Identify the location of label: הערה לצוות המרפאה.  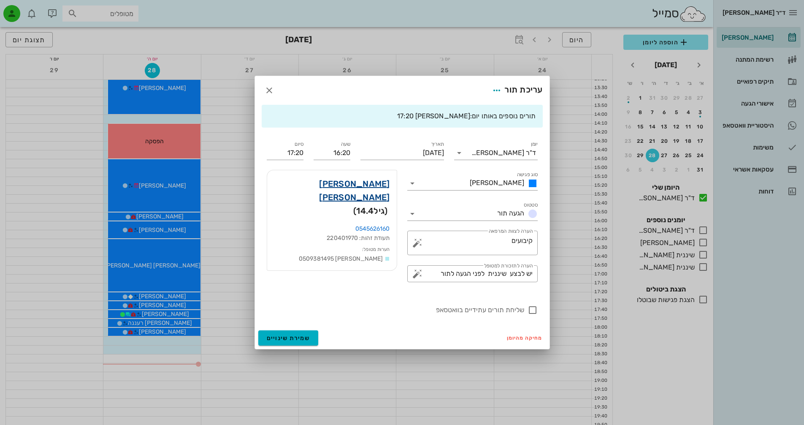
(511, 231).